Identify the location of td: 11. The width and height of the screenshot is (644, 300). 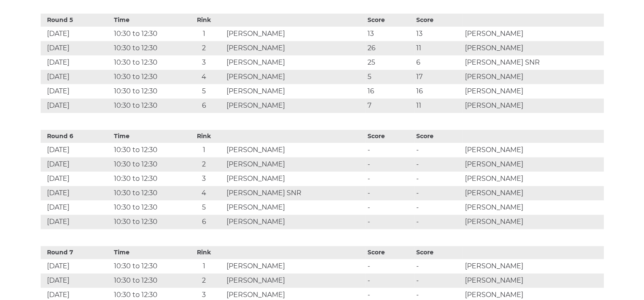
(438, 106).